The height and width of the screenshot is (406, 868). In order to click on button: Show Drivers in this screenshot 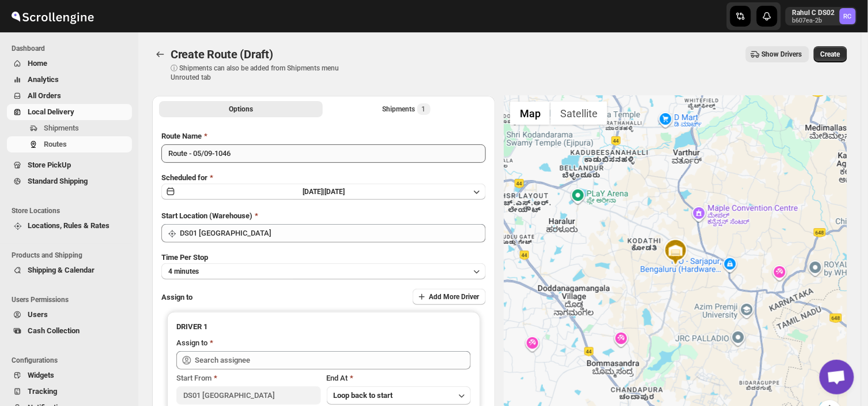, I will do `click(778, 54)`.